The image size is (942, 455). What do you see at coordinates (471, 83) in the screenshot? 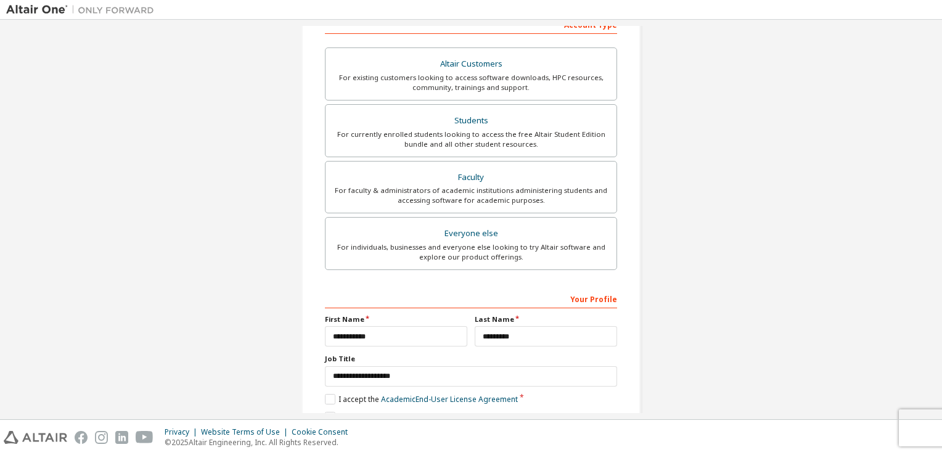
I see `div: For existing customers looking to access software downloads, HPC resources, community, trainings ...` at bounding box center [471, 83].